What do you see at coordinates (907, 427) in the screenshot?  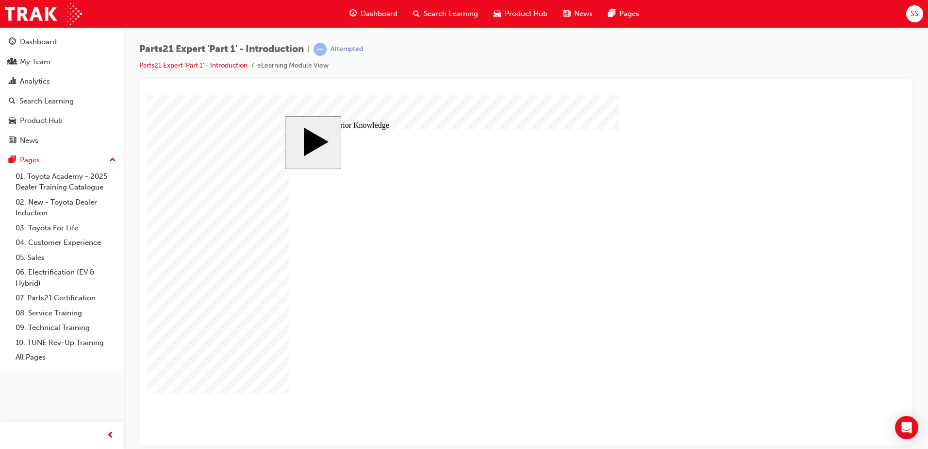 I see `div: Open Intercom Messenger` at bounding box center [907, 427].